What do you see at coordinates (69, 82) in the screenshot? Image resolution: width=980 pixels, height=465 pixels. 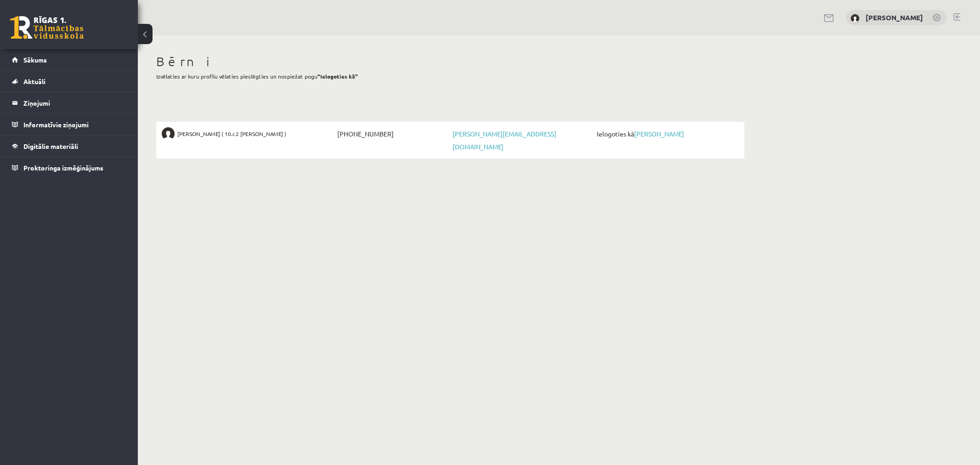 I see `a: Aktuāli` at bounding box center [69, 82].